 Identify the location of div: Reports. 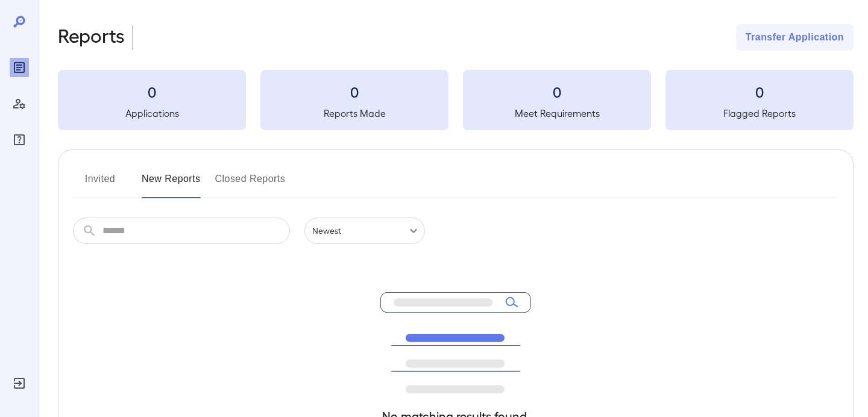
(19, 68).